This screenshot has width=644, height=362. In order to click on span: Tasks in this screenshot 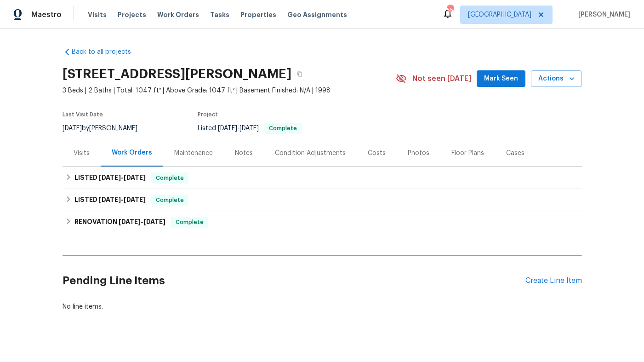, I will do `click(220, 15)`.